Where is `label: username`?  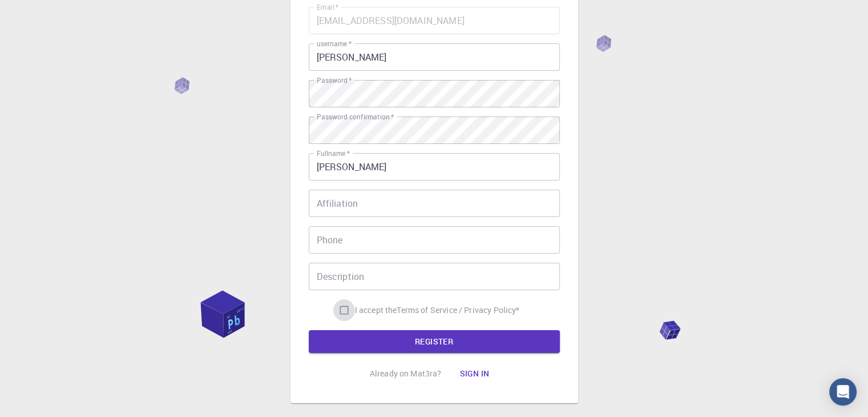 label: username is located at coordinates (334, 44).